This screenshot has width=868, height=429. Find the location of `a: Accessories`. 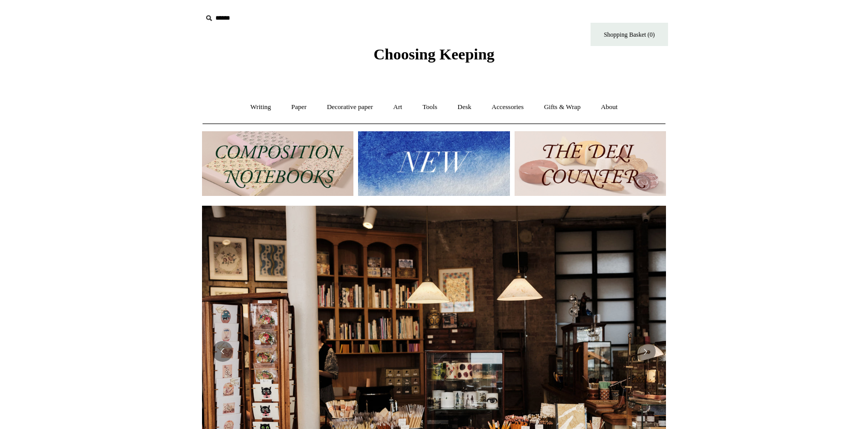

a: Accessories is located at coordinates (507, 107).